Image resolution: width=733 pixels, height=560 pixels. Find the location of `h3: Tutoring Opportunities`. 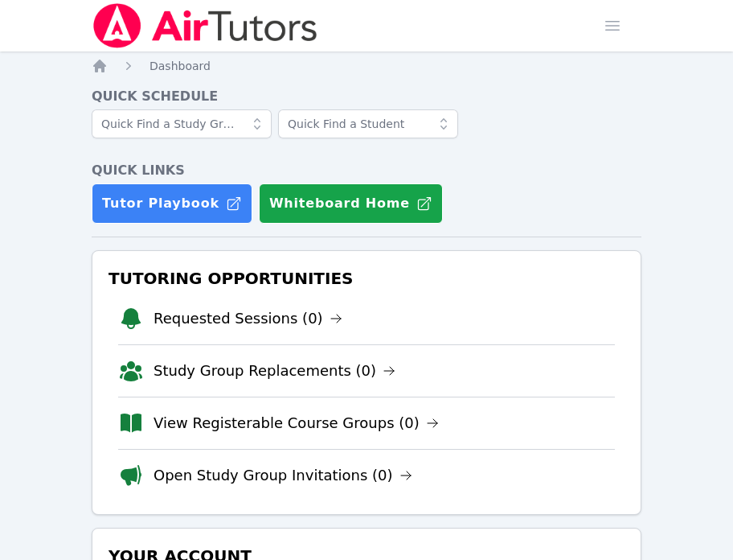

h3: Tutoring Opportunities is located at coordinates (367, 279).